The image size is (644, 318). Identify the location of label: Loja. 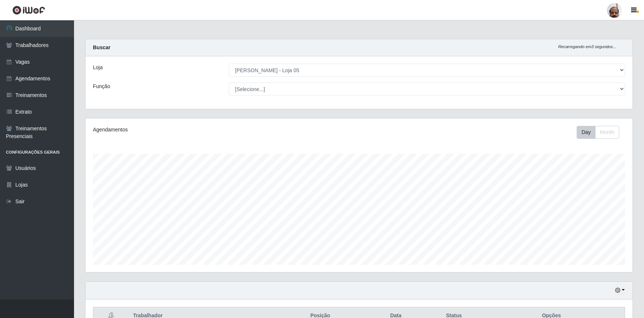
(97, 67).